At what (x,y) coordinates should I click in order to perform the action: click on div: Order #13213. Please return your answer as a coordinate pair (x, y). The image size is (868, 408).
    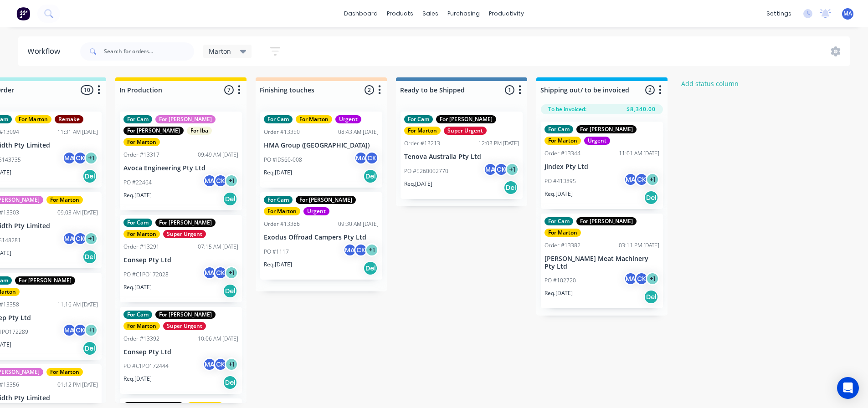
    Looking at the image, I should click on (422, 143).